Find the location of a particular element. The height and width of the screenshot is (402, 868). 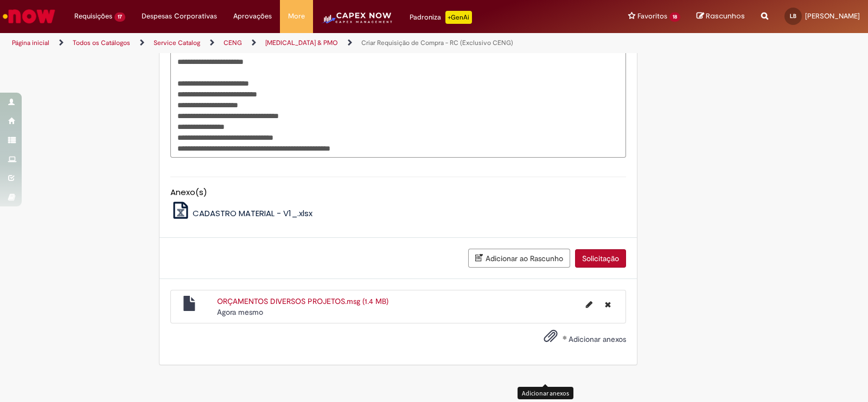

span: More is located at coordinates (296, 16).